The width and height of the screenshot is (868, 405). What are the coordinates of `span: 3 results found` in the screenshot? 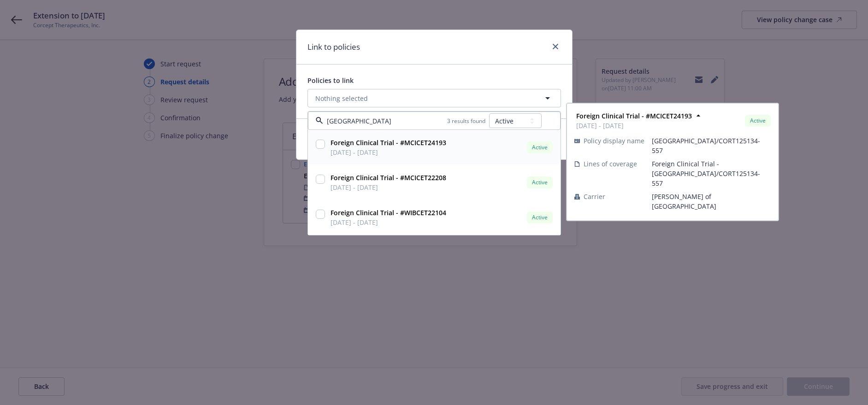 It's located at (466, 120).